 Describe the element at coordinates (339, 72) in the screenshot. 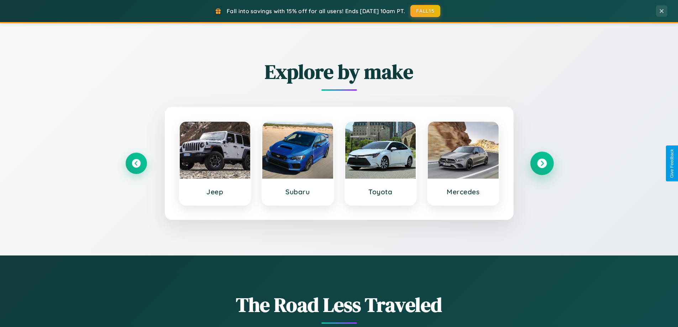

I see `h2: Explore by make` at that location.